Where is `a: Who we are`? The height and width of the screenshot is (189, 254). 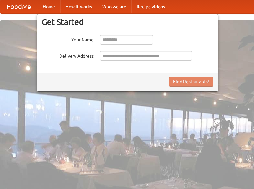
a: Who we are is located at coordinates (114, 7).